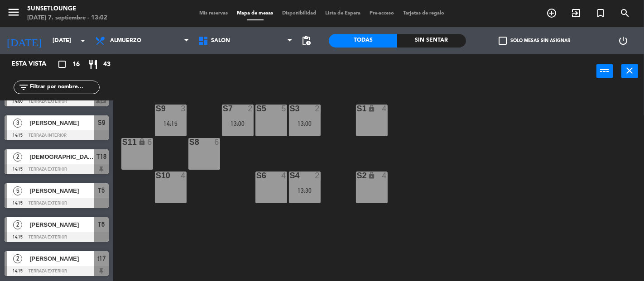 This screenshot has height=281, width=644. What do you see at coordinates (17, 191) in the screenshot?
I see `span: 5` at bounding box center [17, 191].